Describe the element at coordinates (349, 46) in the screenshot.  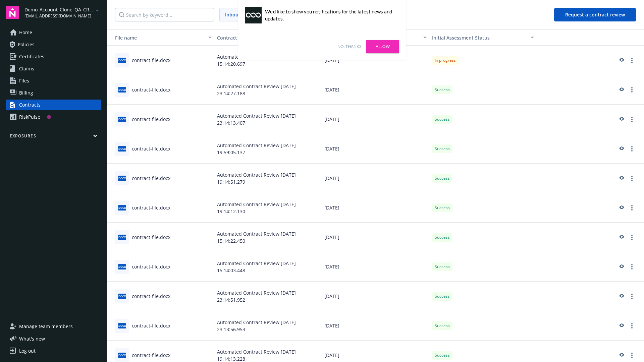
I see `a: No, thanks` at that location.